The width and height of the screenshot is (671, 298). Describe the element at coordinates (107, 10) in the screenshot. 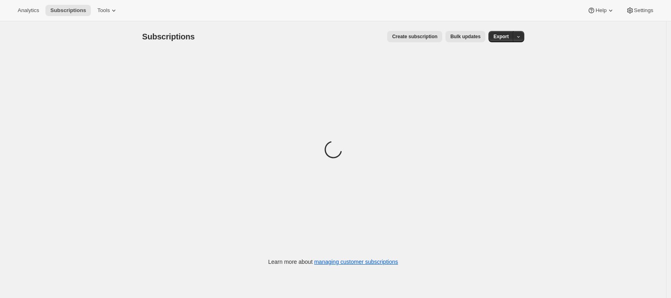

I see `button: Tools` at that location.